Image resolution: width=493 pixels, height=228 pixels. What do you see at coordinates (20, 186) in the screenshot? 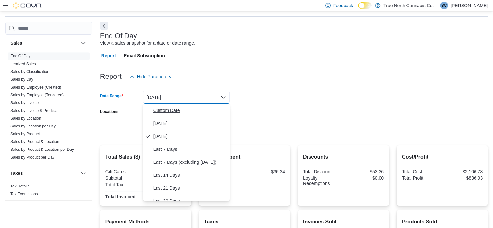
I see `a: Tax Details` at bounding box center [20, 186].